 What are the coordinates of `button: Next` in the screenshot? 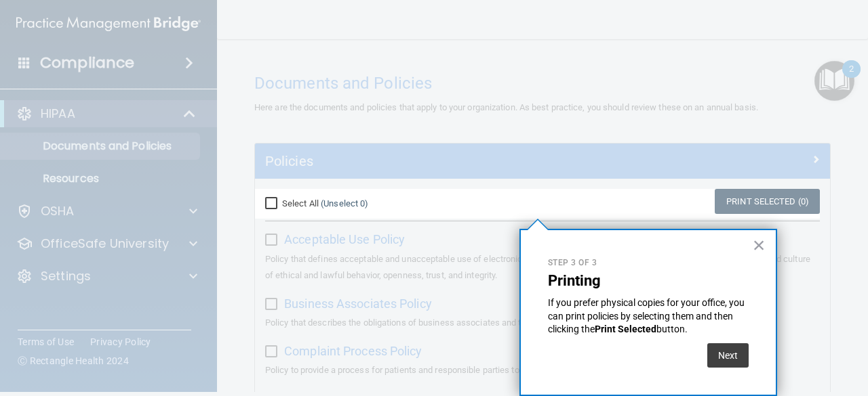 It's located at (727, 355).